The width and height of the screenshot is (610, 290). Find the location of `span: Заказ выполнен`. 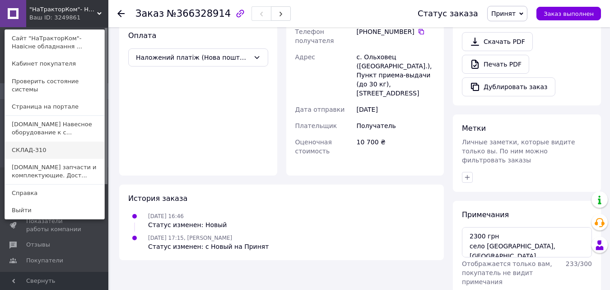

span: Заказ выполнен is located at coordinates (569, 14).